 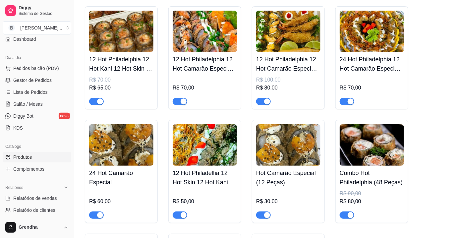 I want to click on div: R$ 30,00, so click(x=288, y=201).